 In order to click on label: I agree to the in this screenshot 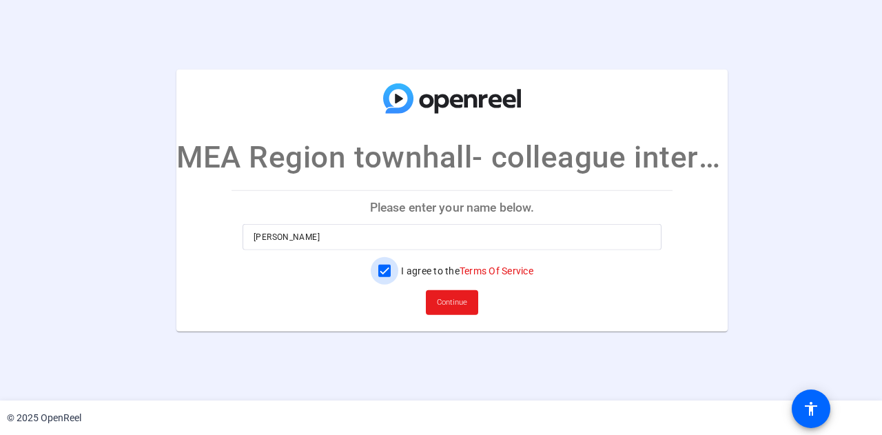, I will do `click(466, 271)`.